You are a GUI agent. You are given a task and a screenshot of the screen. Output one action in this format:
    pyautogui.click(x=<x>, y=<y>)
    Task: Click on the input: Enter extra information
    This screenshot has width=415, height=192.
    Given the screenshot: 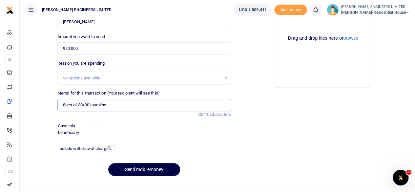 What is the action you would take?
    pyautogui.click(x=144, y=105)
    